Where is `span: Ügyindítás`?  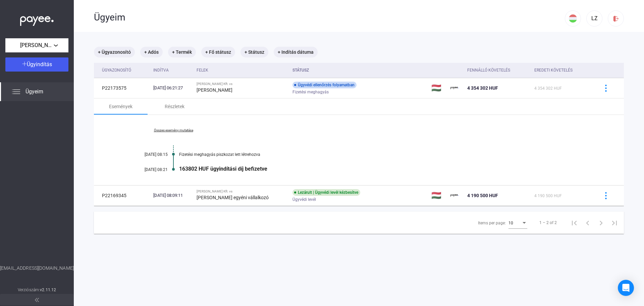
span: Ügyindítás is located at coordinates (39, 64).